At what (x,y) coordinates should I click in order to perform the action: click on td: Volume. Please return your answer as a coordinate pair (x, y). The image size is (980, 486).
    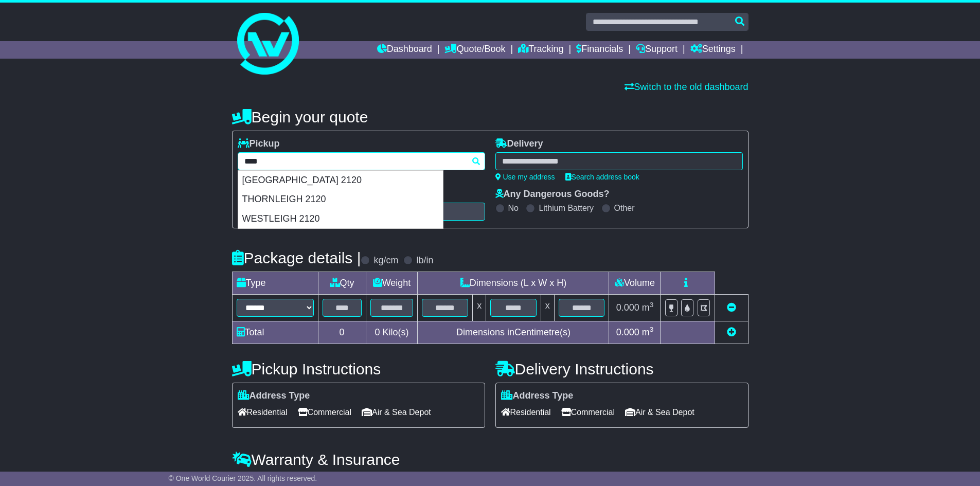
    Looking at the image, I should click on (635, 283).